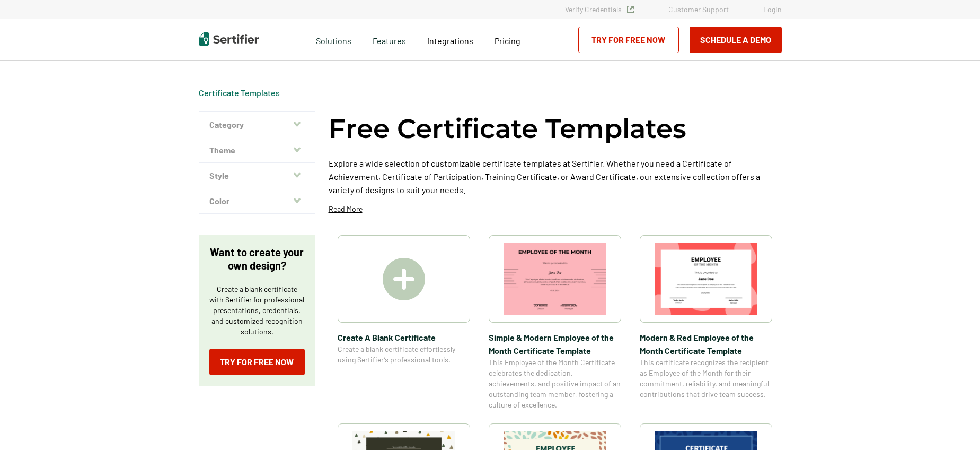 Image resolution: width=980 pixels, height=450 pixels. Describe the element at coordinates (333, 39) in the screenshot. I see `span: Solutions` at that location.